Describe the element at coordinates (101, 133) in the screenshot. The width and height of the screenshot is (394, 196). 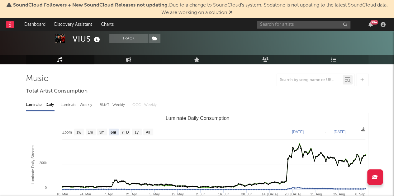
I see `text: 3m` at that location.